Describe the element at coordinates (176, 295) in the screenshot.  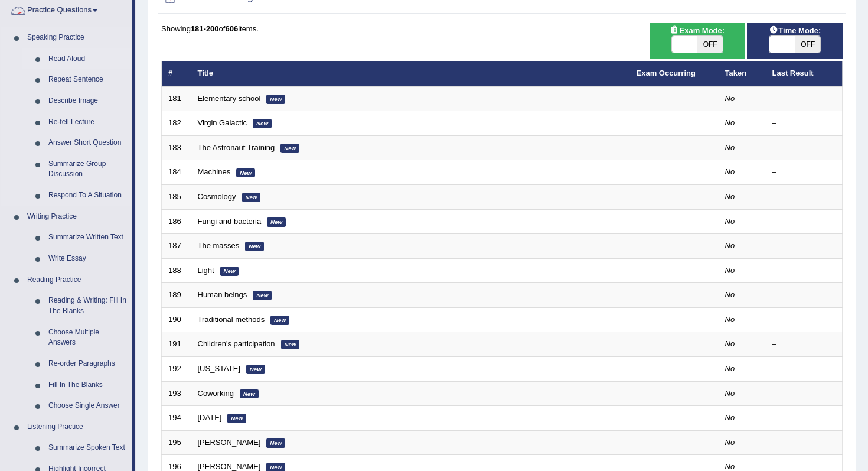
I see `td: 189` at that location.